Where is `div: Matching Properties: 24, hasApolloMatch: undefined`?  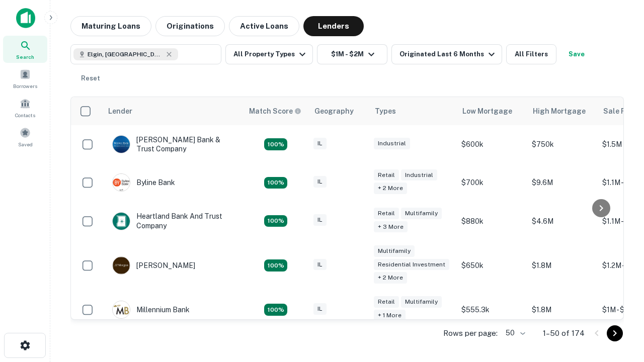
div: Matching Properties: 24, hasApolloMatch: undefined is located at coordinates (276, 266).